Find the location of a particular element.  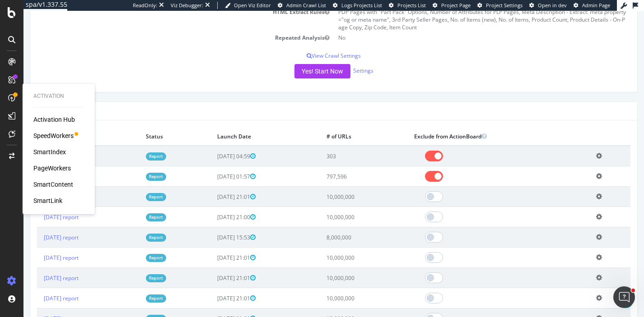

a: Project Page is located at coordinates (451, 5).